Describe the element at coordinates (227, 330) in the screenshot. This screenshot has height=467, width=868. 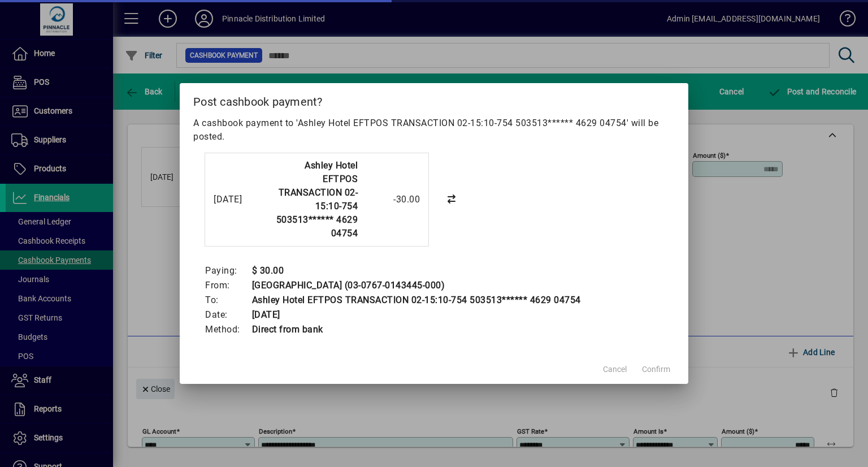
I see `td: Method:` at that location.